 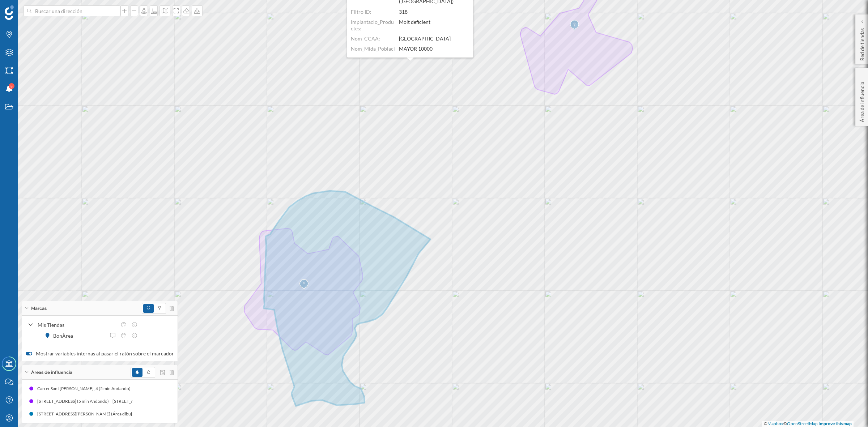 What do you see at coordinates (51, 373) in the screenshot?
I see `span: Áreas de influencia` at bounding box center [51, 373].